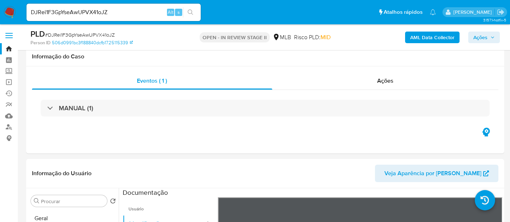  I want to click on input: Pesquise usuários ou casos..., so click(114, 12).